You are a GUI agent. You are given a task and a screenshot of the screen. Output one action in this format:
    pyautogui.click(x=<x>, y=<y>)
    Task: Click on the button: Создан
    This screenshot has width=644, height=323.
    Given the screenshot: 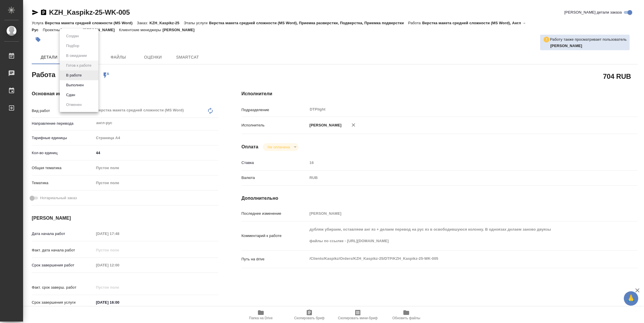 What is the action you would take?
    pyautogui.click(x=72, y=36)
    